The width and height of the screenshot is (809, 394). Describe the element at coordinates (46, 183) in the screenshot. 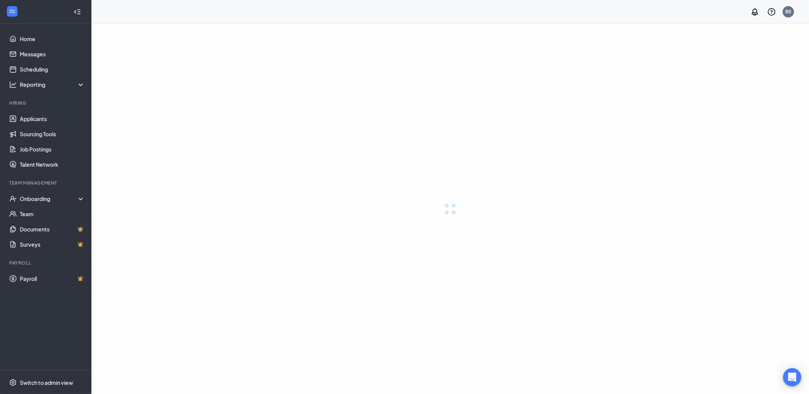

I see `div: Team Management` at that location.